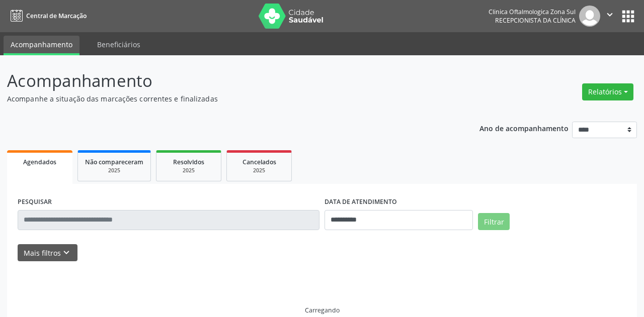  What do you see at coordinates (41, 45) in the screenshot?
I see `a: Acompanhamento` at bounding box center [41, 45].